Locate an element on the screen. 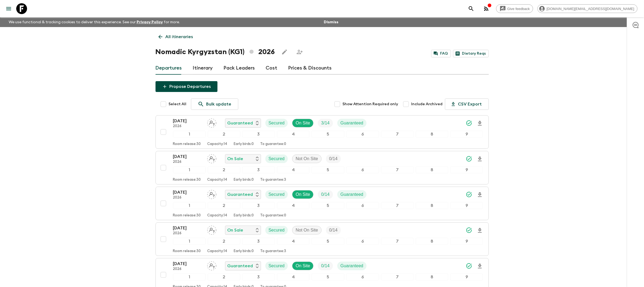  a: Pack Leaders is located at coordinates (239, 69).